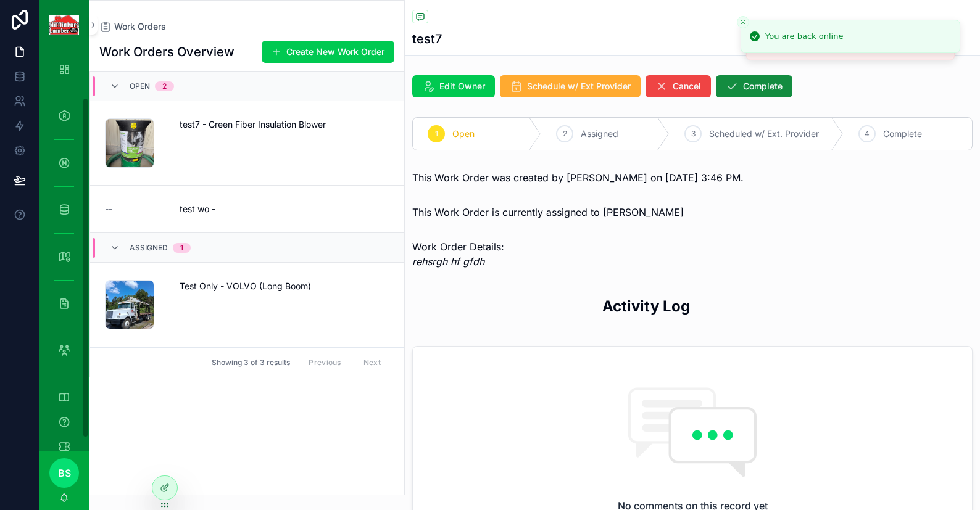 This screenshot has height=510, width=980. I want to click on div: 1, so click(182, 248).